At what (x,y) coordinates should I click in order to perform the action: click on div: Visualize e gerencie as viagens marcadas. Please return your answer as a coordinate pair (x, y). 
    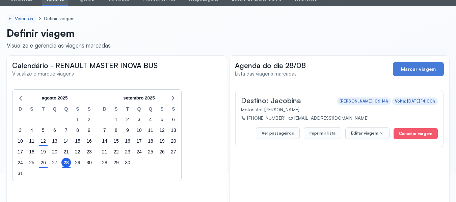
    Looking at the image, I should click on (59, 45).